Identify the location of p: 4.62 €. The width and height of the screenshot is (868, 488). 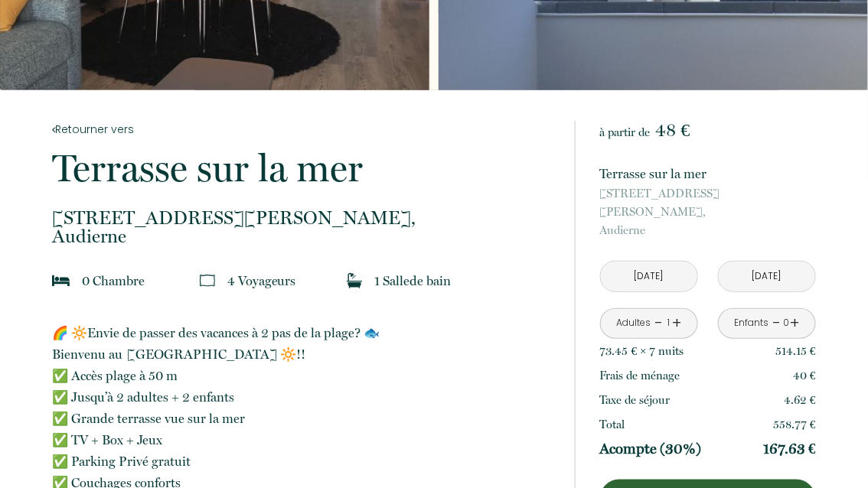
(800, 400).